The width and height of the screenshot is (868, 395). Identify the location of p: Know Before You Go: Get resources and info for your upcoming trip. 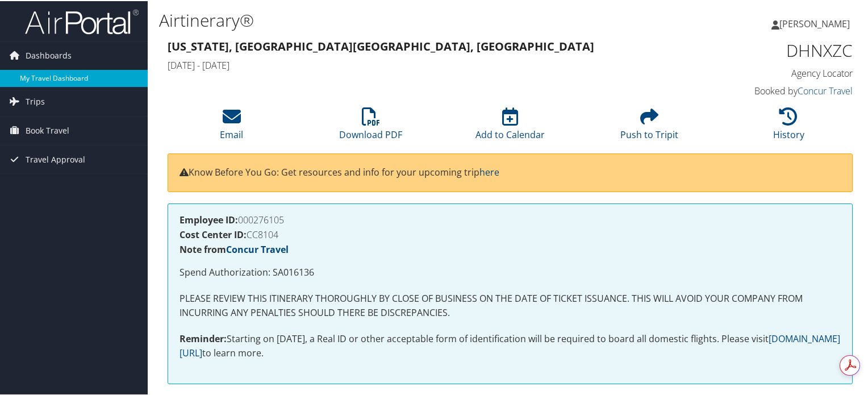
(510, 172).